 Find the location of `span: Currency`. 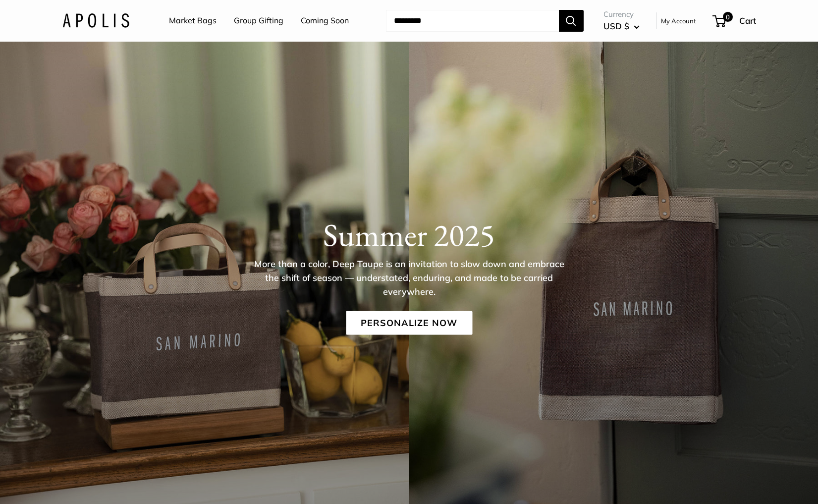

span: Currency is located at coordinates (621, 14).